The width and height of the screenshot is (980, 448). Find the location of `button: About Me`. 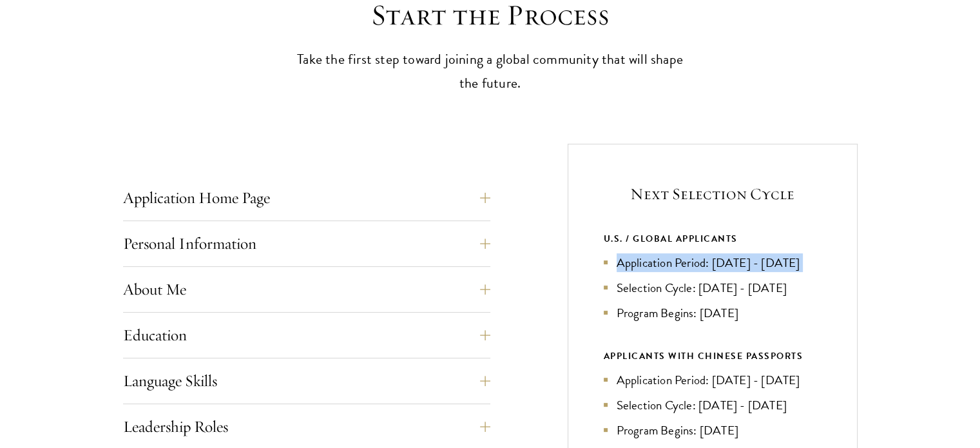

button: About Me is located at coordinates (307, 289).